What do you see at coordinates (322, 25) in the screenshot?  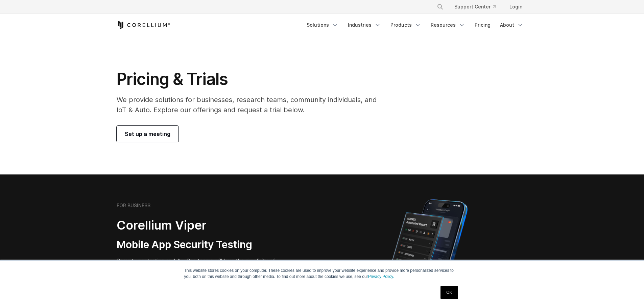 I see `a: Solutions` at bounding box center [322, 25].